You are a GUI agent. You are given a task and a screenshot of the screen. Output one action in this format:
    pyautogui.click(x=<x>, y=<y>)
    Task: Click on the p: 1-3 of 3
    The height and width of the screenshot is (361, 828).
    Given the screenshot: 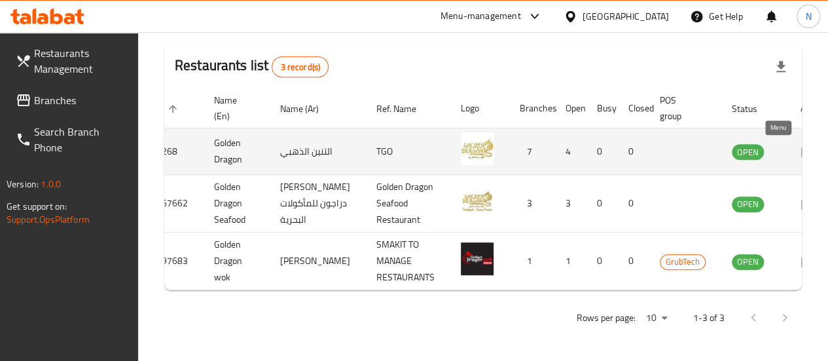 What is the action you would take?
    pyautogui.click(x=709, y=317)
    